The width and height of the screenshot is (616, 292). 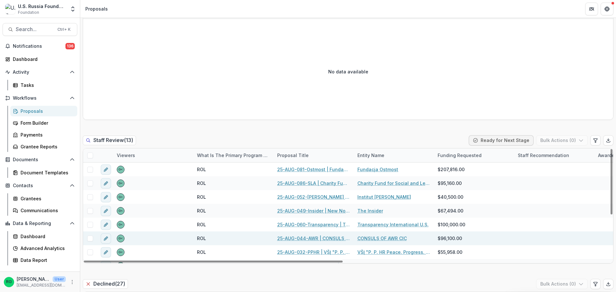 I want to click on h2: Declined ( 27 ), so click(x=105, y=284).